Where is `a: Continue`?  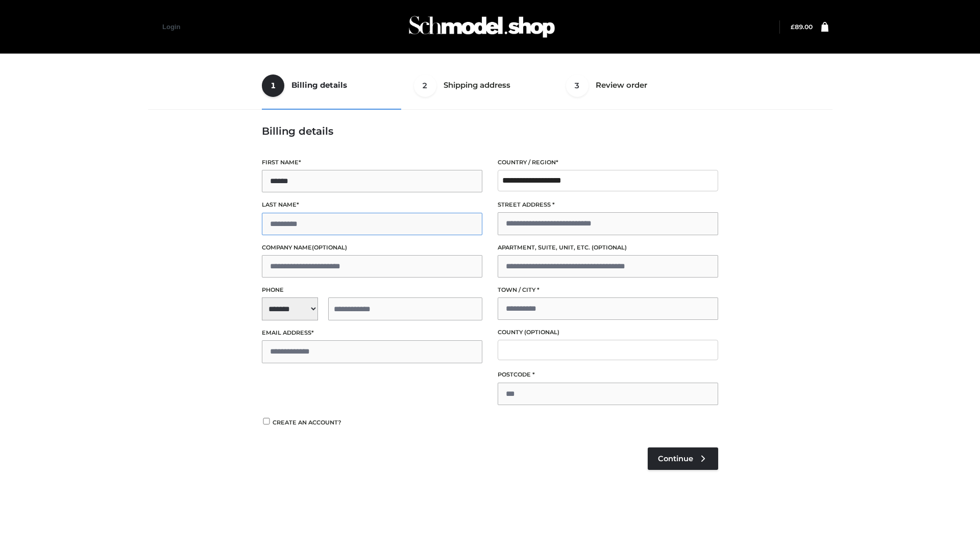
a: Continue is located at coordinates (683, 459).